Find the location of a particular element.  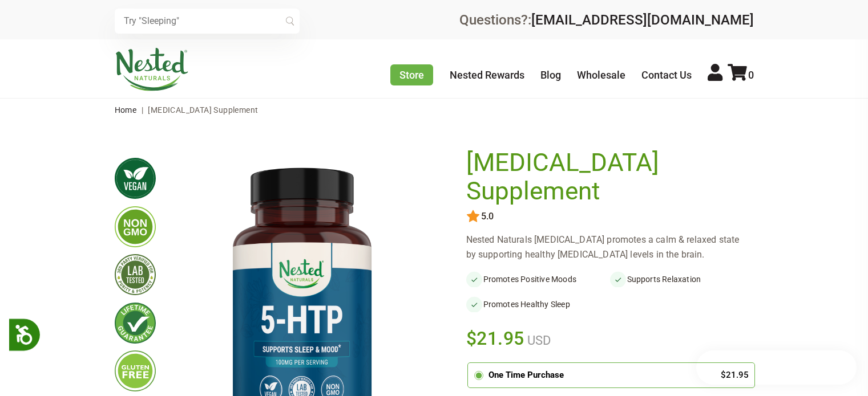

input: Try "Sleeping" is located at coordinates (207, 21).